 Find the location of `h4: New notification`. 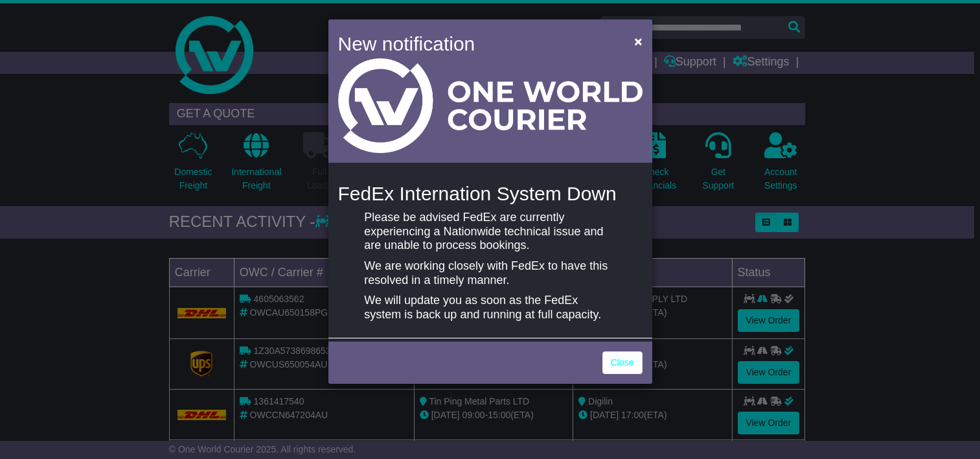

h4: New notification is located at coordinates (477, 43).